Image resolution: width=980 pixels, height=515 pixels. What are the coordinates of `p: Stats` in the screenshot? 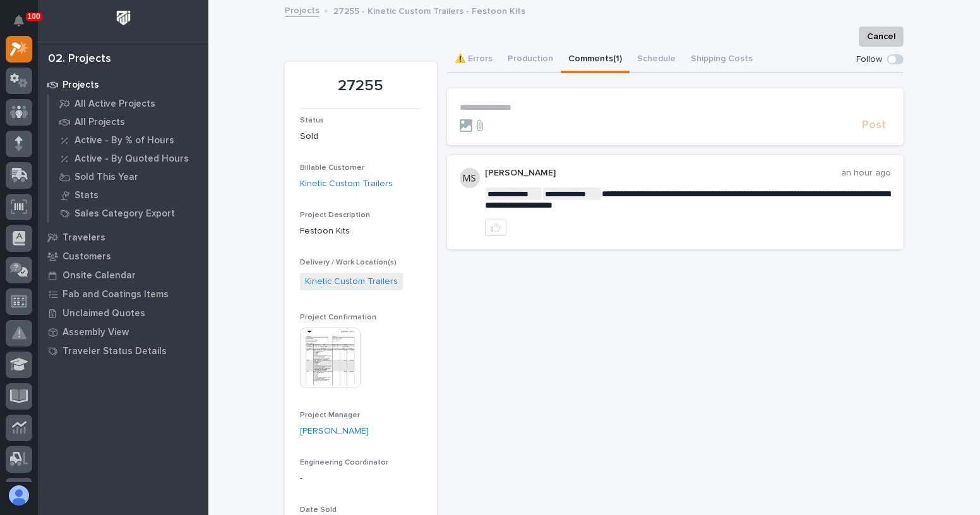 It's located at (87, 196).